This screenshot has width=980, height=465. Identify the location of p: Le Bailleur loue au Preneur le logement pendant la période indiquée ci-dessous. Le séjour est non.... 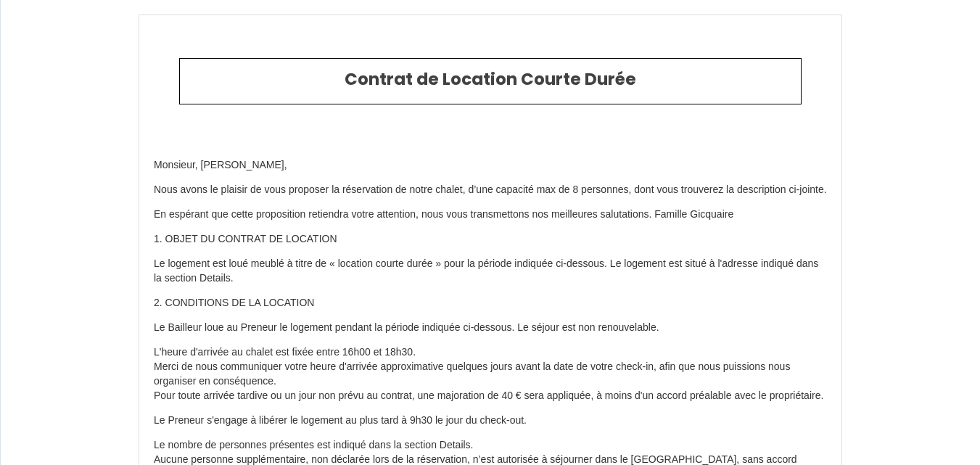
(491, 328).